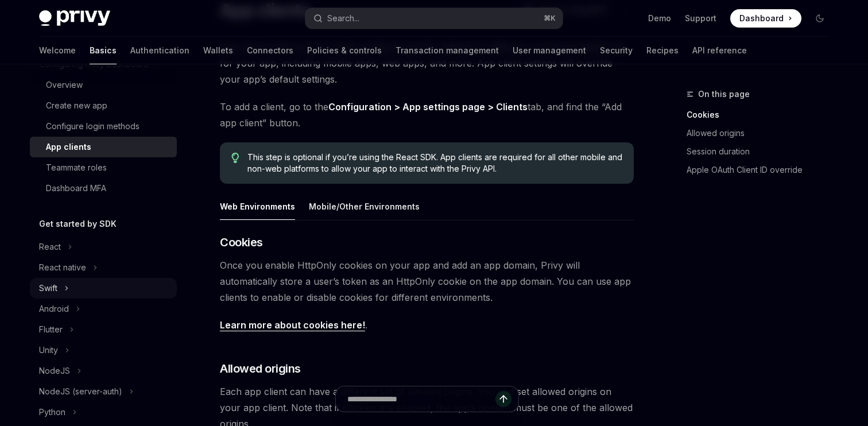 Image resolution: width=868 pixels, height=426 pixels. What do you see at coordinates (62, 268) in the screenshot?
I see `div: React native` at bounding box center [62, 268].